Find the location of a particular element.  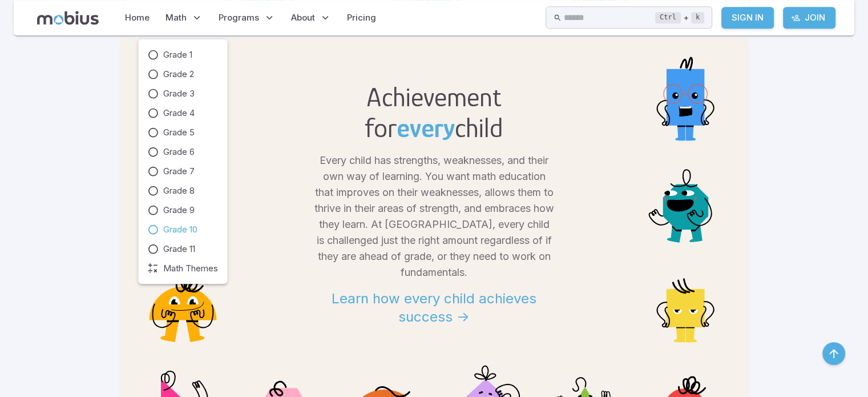

span: Grade 9 is located at coordinates (178, 210).